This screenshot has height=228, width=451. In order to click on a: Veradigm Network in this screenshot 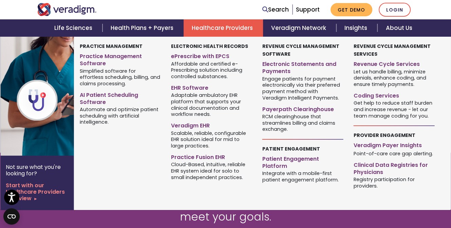, I will do `click(300, 28)`.